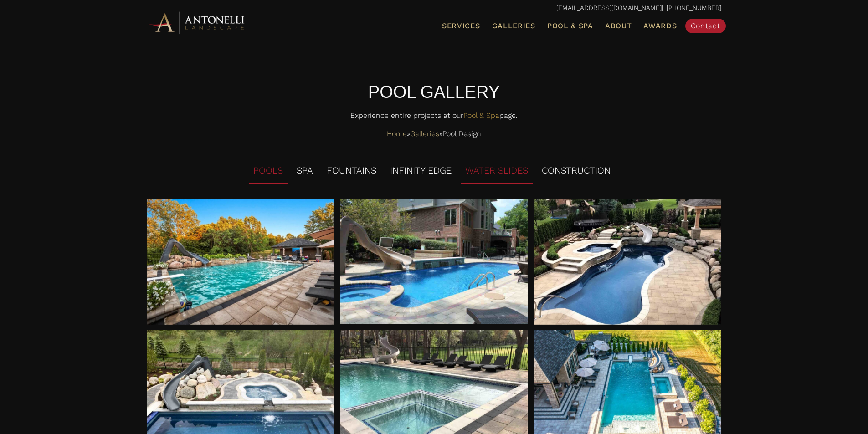 This screenshot has height=434, width=868. Describe the element at coordinates (576, 171) in the screenshot. I see `li: CONSTRUCTION` at that location.